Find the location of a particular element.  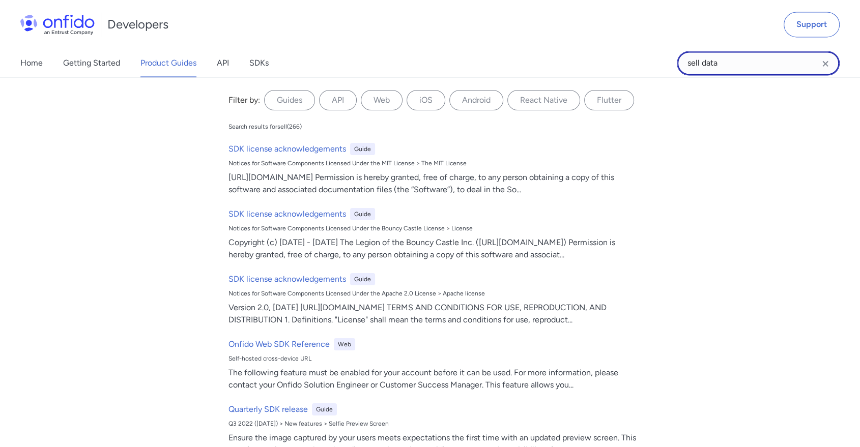

a: SDKs is located at coordinates (259, 63).